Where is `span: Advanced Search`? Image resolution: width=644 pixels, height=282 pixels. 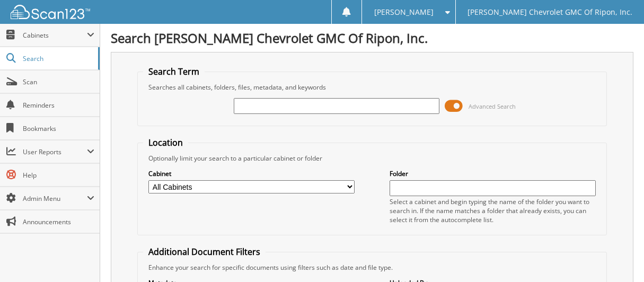
span: Advanced Search is located at coordinates (492, 106).